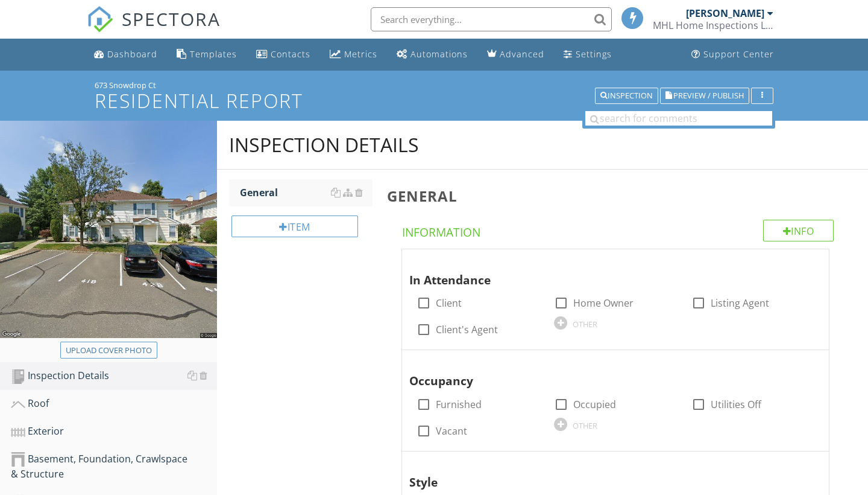  What do you see at coordinates (114, 432) in the screenshot?
I see `div: Exterior` at bounding box center [114, 432].